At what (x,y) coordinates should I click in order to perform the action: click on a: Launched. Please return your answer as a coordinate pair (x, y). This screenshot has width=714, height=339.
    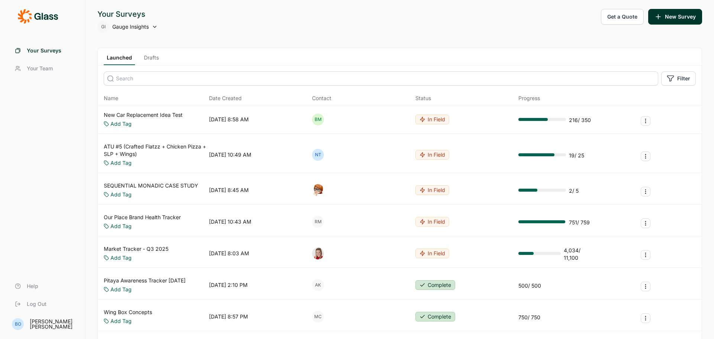
    Looking at the image, I should click on (119, 60).